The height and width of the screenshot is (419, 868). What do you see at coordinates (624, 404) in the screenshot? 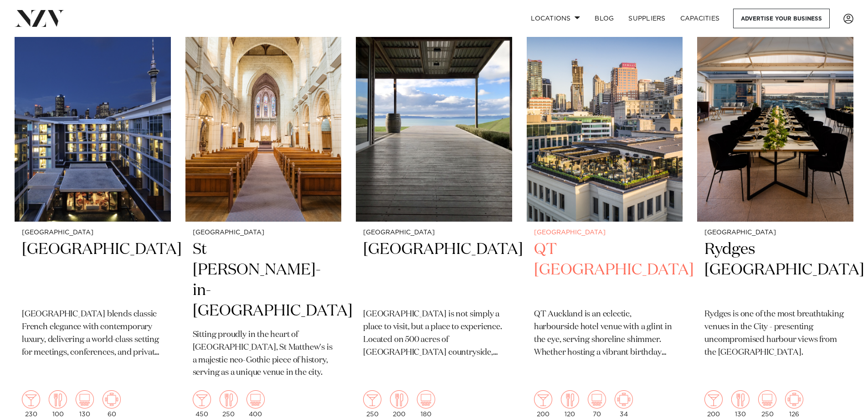
I see `div: 34` at bounding box center [624, 404].